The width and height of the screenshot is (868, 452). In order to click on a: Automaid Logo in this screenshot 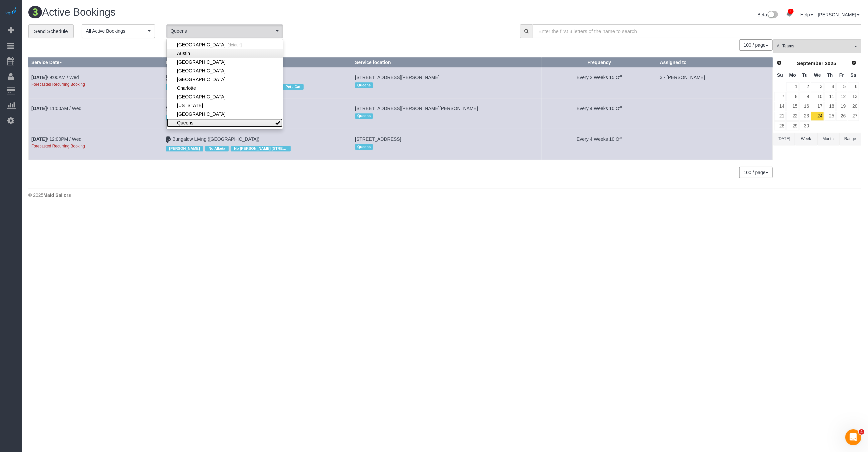, I will do `click(10, 11)`.